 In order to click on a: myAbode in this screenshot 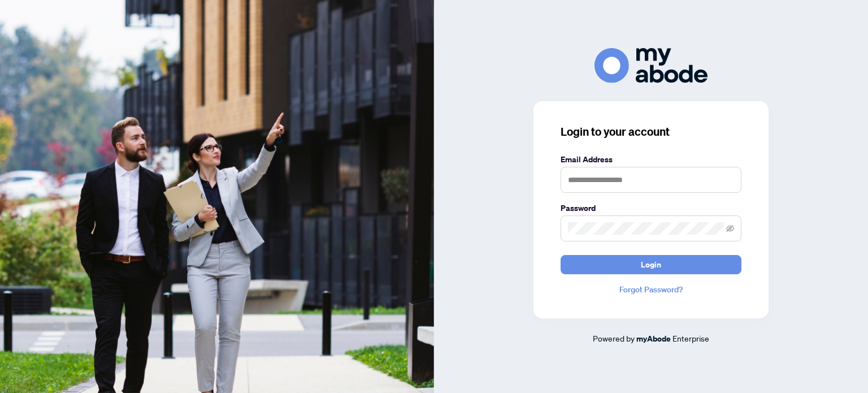, I will do `click(654, 338)`.